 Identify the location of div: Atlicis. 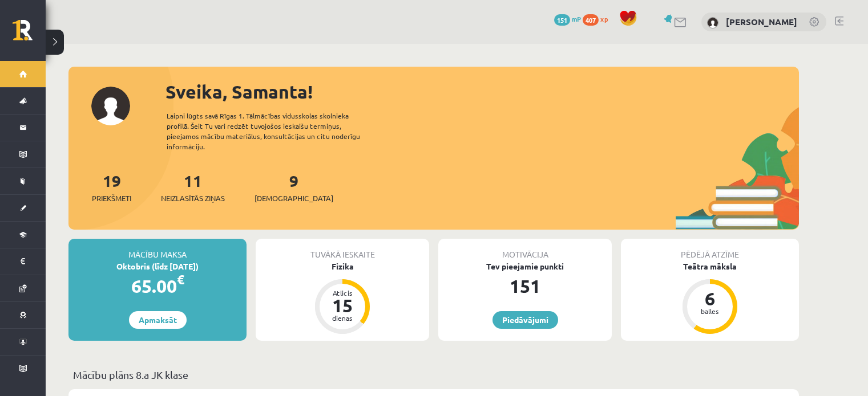
(342, 293).